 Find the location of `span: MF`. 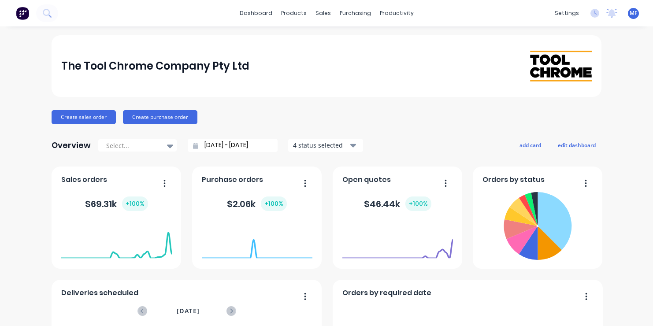

span: MF is located at coordinates (633, 13).